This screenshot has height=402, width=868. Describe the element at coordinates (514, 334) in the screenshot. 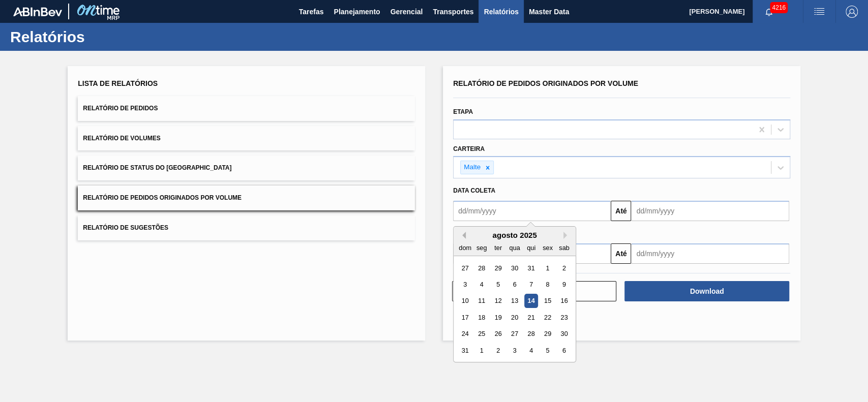

I see `div: Choose quarta-feira, 27 de agosto de 2025` at that location.